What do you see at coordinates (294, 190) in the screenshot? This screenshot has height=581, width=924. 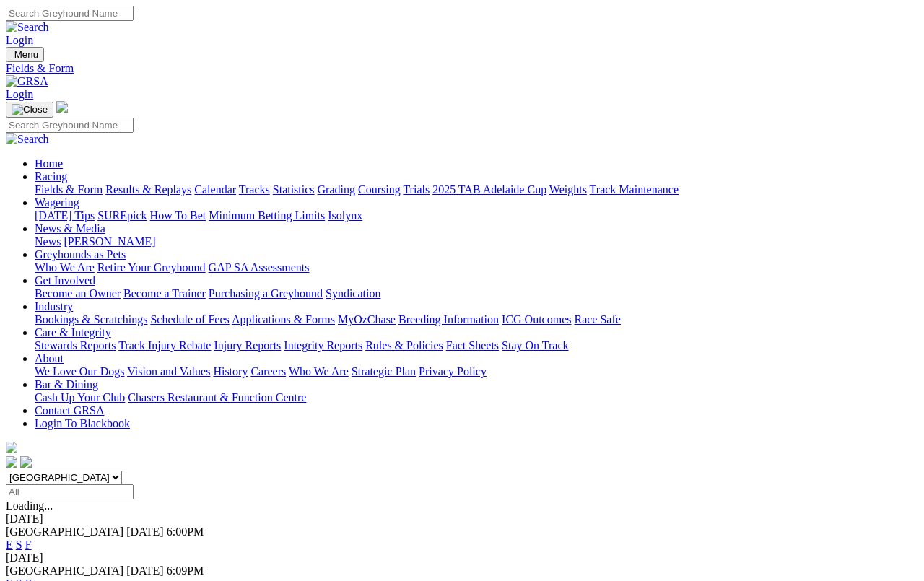 I see `a: Statistics` at bounding box center [294, 190].